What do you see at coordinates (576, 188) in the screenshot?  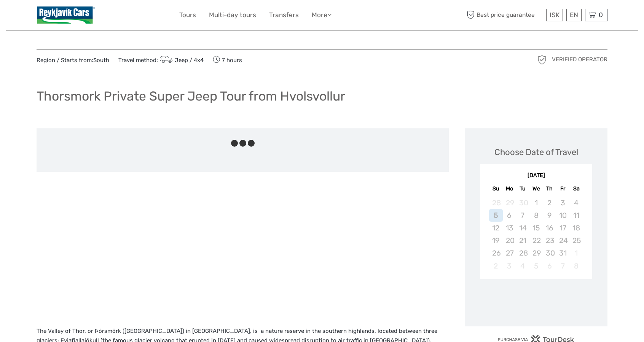 I see `div: Sa` at bounding box center [576, 188].